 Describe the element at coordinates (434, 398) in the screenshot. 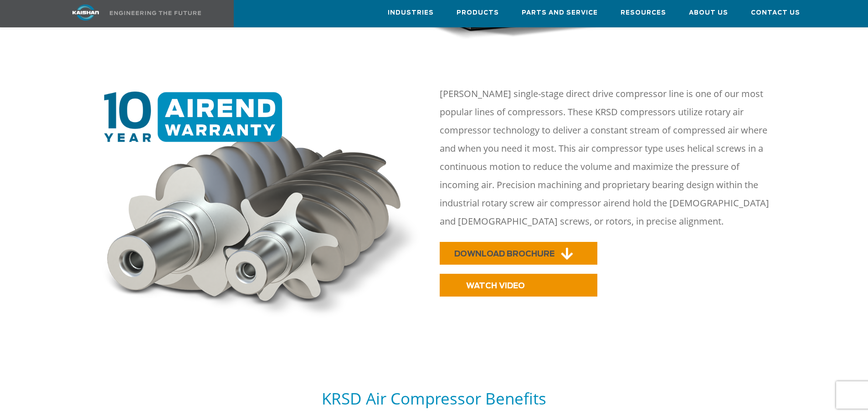

I see `h5: KRSD Air Compressor Benefits` at that location.